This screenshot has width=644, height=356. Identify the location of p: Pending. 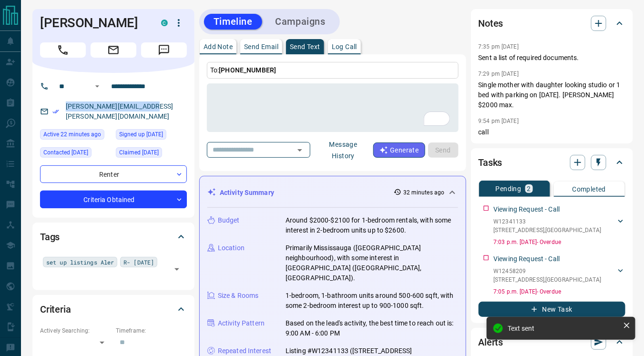
(509, 188).